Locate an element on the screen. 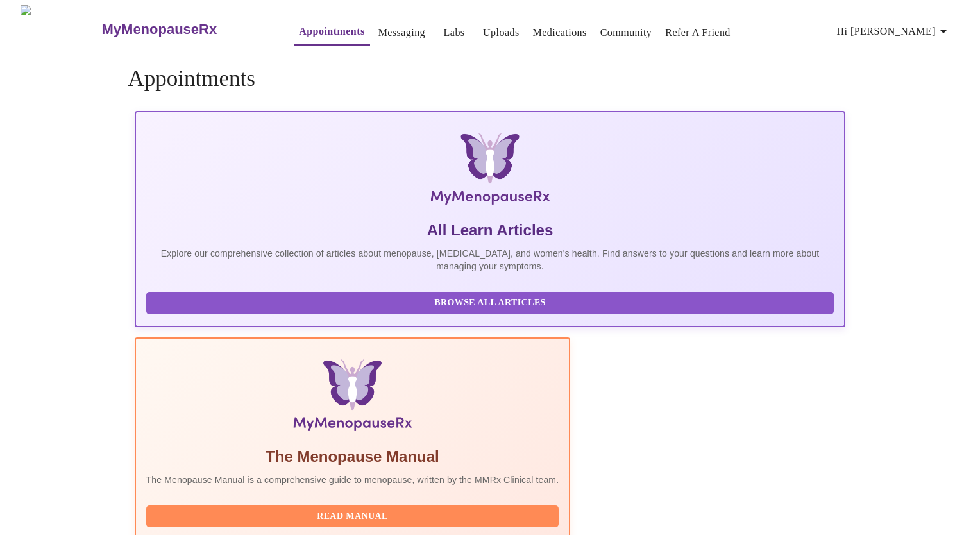 This screenshot has height=535, width=980. button: Read Manual is located at coordinates (352, 517).